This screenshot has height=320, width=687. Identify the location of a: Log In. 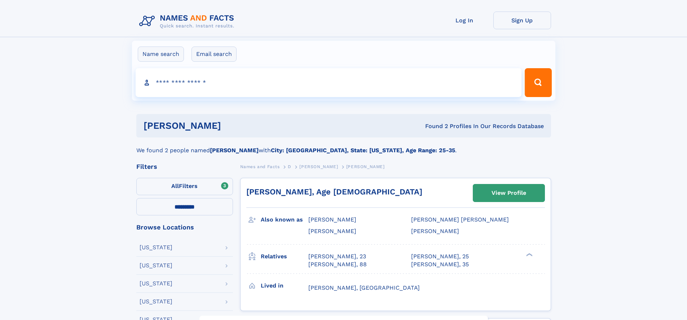
(464, 20).